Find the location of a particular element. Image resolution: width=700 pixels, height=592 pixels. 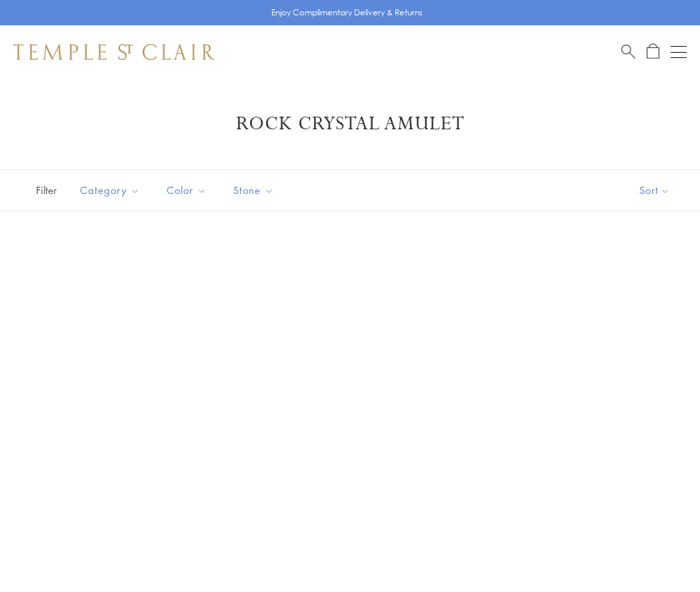

span: Stone is located at coordinates (255, 190).